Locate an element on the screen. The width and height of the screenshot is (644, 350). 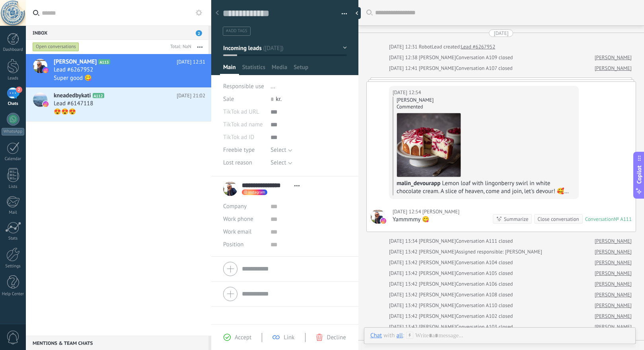
div: TikTok ad URL is located at coordinates (244, 112).